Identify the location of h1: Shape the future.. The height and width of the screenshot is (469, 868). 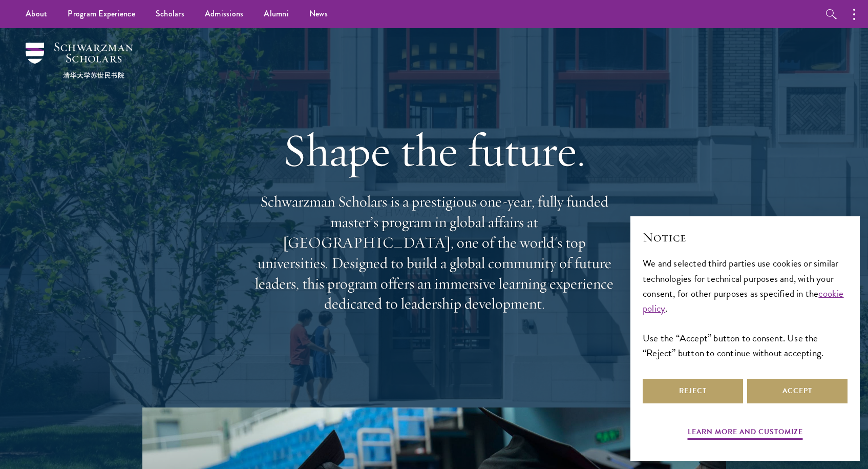
(434, 150).